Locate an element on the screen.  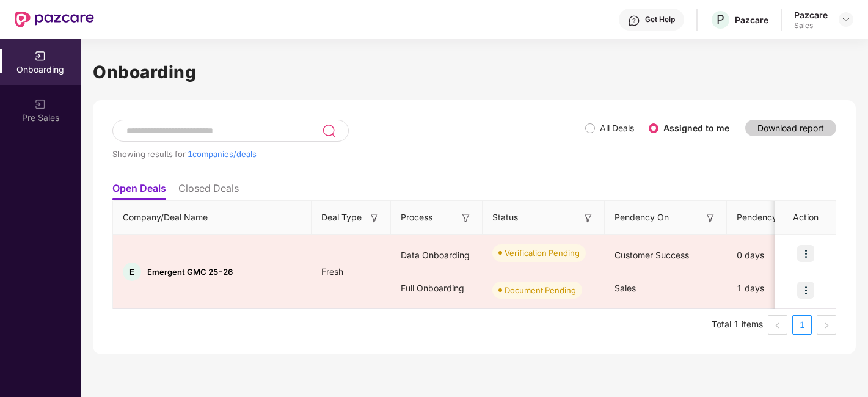
span: left is located at coordinates (777, 326).